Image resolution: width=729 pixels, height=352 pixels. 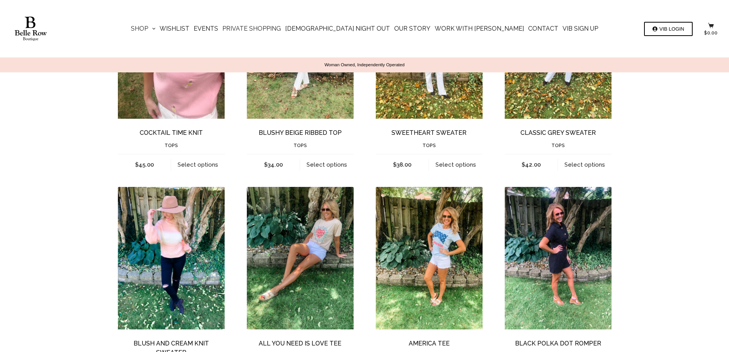 What do you see at coordinates (364, 65) in the screenshot?
I see `p: Woman Owned, Independently Operated` at bounding box center [364, 65].